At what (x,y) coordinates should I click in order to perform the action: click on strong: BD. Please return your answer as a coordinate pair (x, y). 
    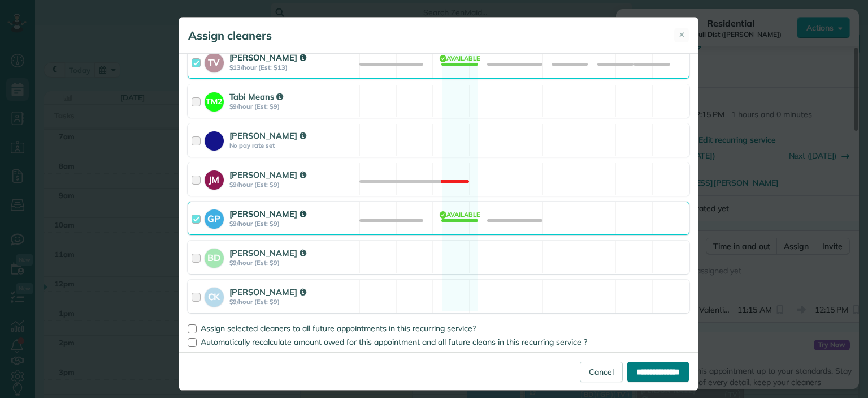
    Looking at the image, I should click on (214, 257).